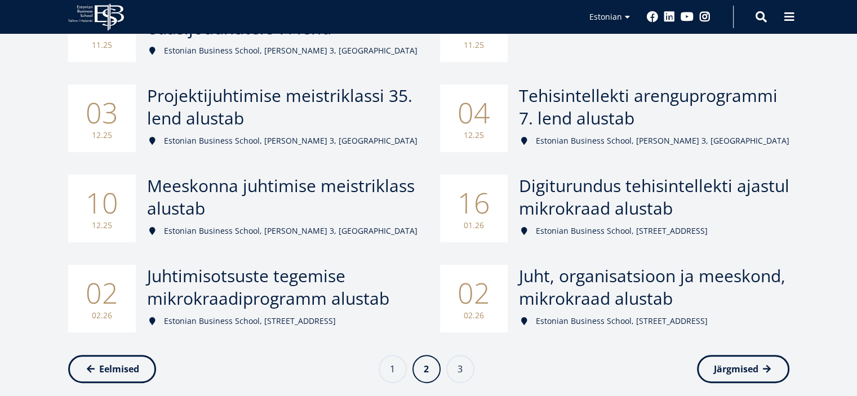 The width and height of the screenshot is (857, 396). What do you see at coordinates (705, 17) in the screenshot?
I see `a: Instagram` at bounding box center [705, 17].